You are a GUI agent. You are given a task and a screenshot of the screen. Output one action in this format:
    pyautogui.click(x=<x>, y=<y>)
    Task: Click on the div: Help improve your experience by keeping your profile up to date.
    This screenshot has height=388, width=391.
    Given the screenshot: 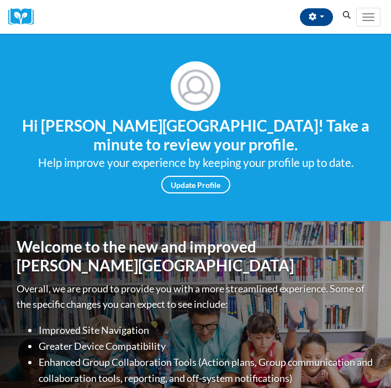 What is the action you would take?
    pyautogui.click(x=196, y=162)
    